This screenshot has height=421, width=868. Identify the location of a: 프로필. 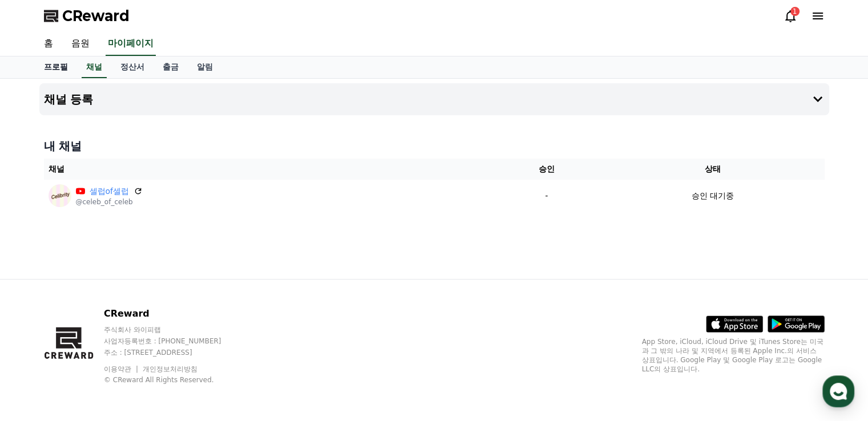
(56, 67).